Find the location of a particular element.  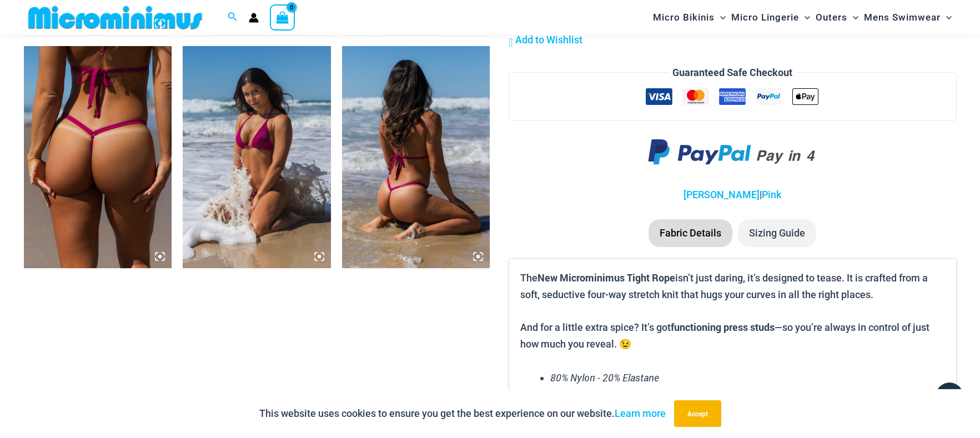

nav: Site Navigation is located at coordinates (802, 17).